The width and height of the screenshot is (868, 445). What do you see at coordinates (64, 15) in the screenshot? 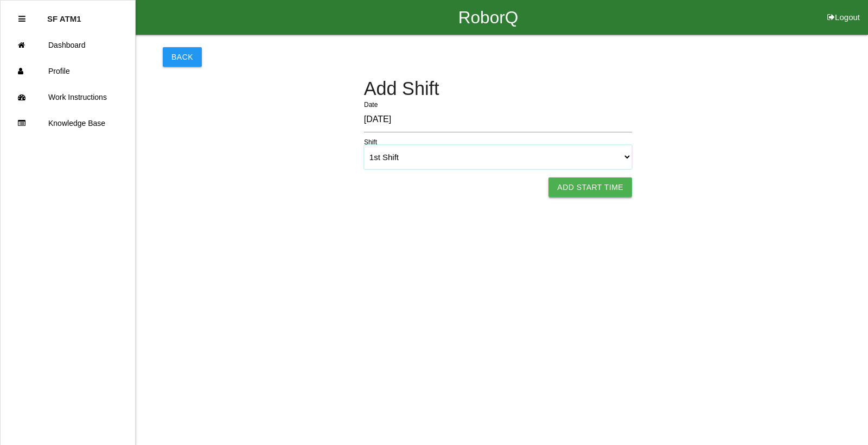
I see `p: SF ATM1` at bounding box center [64, 15].